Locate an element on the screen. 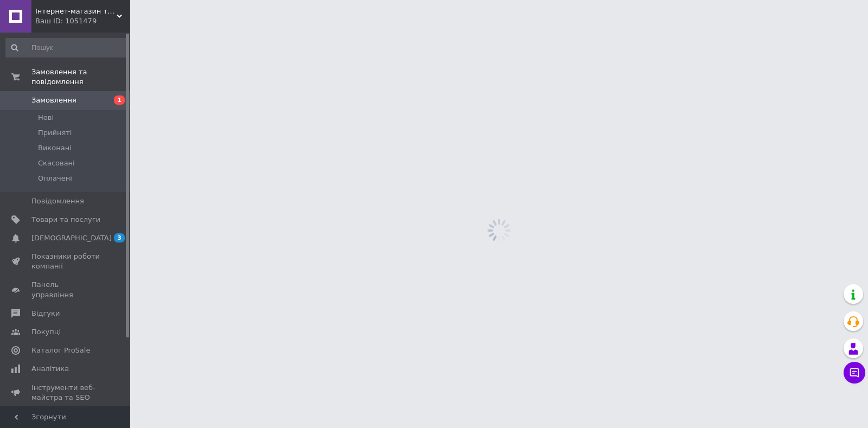  span: Аналітика is located at coordinates (50, 369).